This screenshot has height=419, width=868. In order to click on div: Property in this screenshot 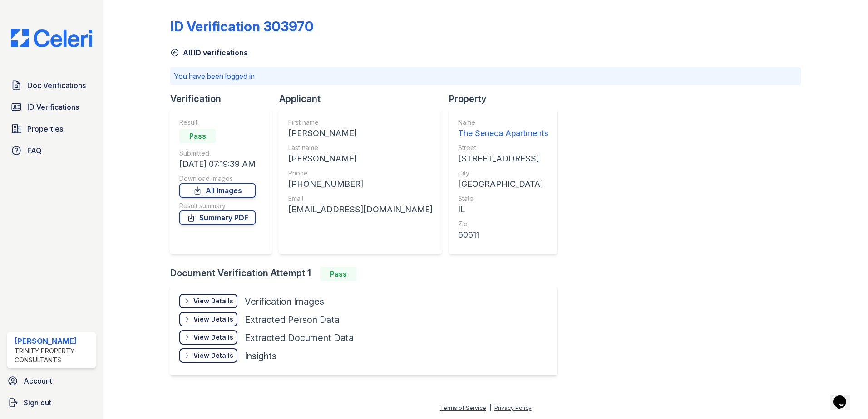, I will do `click(506, 99)`.